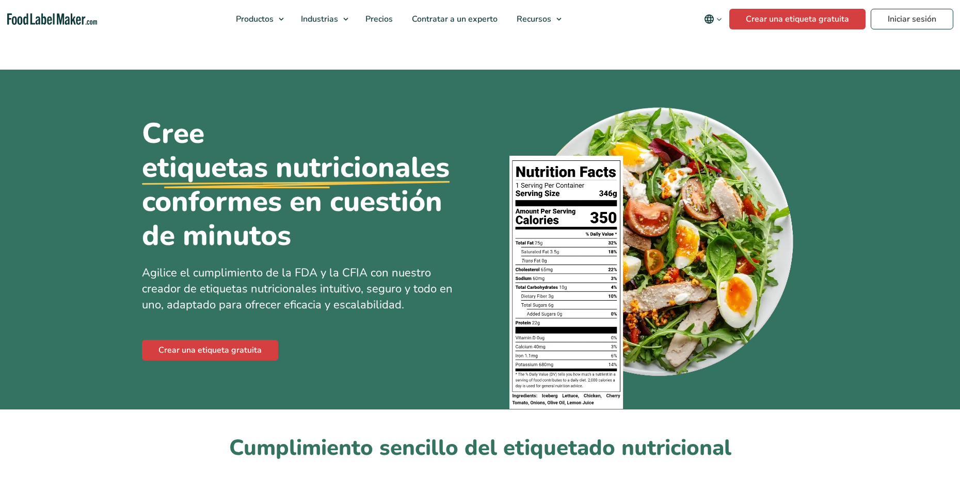 The height and width of the screenshot is (477, 960). Describe the element at coordinates (307, 185) in the screenshot. I see `h1: Cree conformes en cuestión de minutos` at that location.